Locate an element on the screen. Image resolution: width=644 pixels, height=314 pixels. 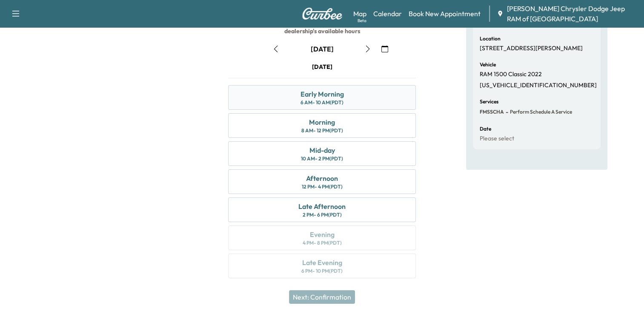
div: Afternoon is located at coordinates (322, 178).